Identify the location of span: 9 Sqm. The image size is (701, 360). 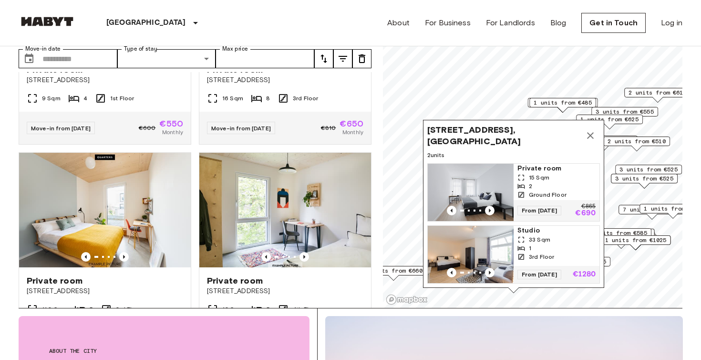
(51, 98).